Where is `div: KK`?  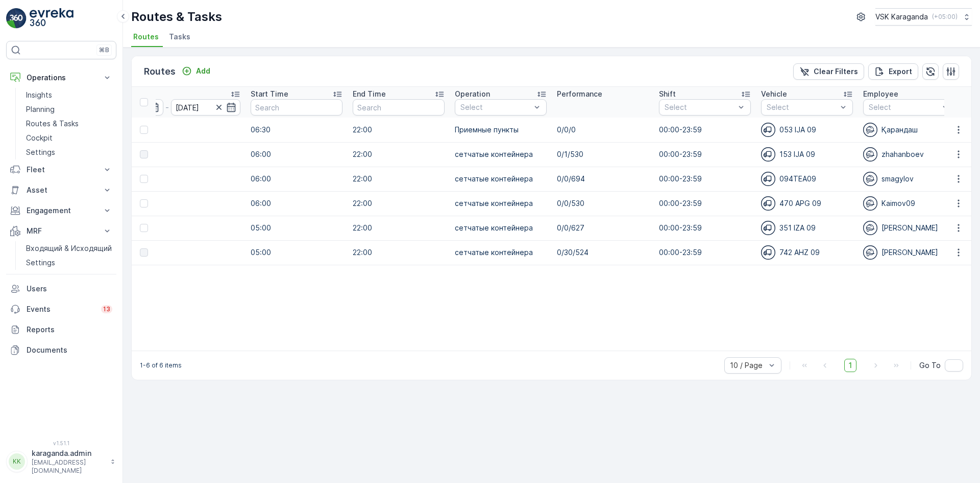 div: KK is located at coordinates (17, 462).